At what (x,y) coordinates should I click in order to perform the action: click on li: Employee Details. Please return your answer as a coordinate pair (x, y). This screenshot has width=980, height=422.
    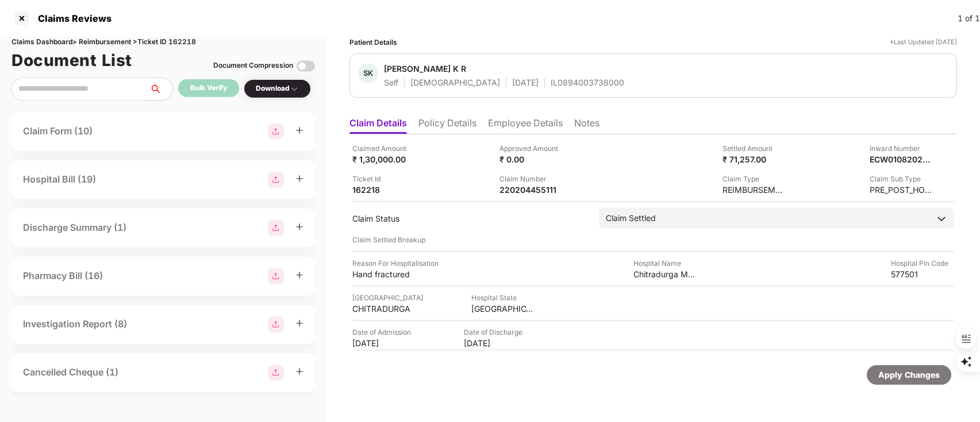
    Looking at the image, I should click on (526, 125).